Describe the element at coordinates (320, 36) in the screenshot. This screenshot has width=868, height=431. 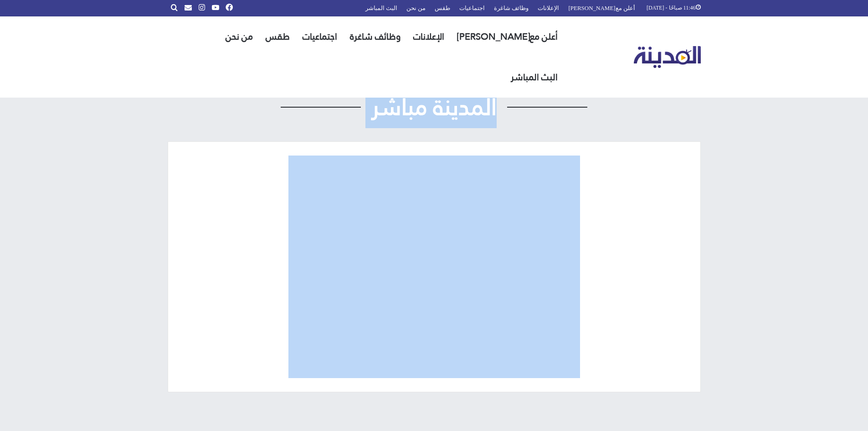
I see `a: اجتماعيات` at that location.